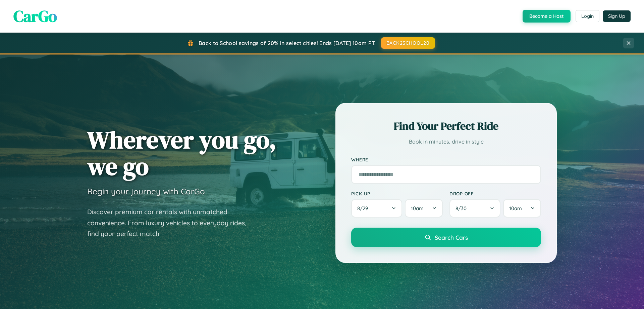  I want to click on button: BACK2SCHOOL20, so click(408, 43).